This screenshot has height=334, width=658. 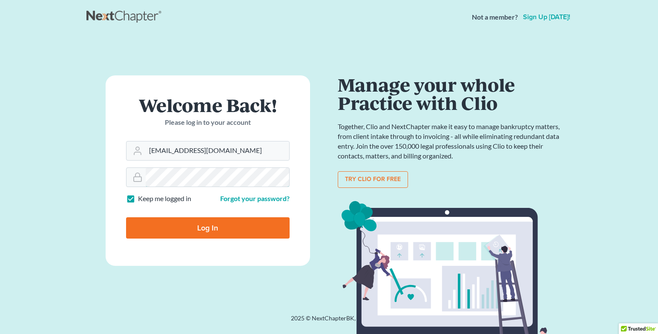 I want to click on label: Keep me logged in, so click(x=164, y=198).